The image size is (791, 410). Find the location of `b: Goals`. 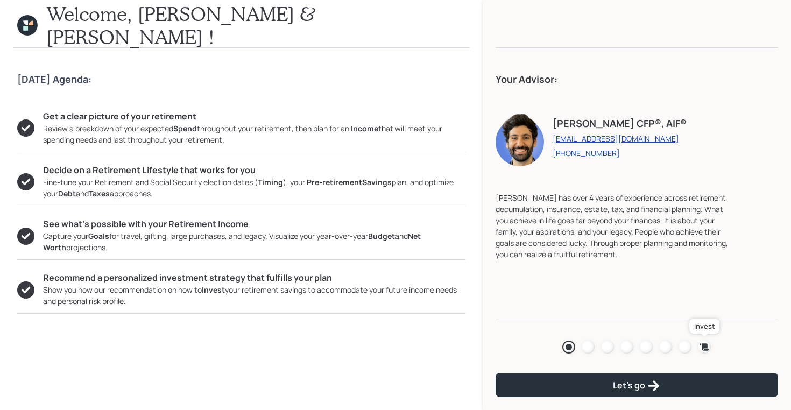

b: Goals is located at coordinates (98, 236).